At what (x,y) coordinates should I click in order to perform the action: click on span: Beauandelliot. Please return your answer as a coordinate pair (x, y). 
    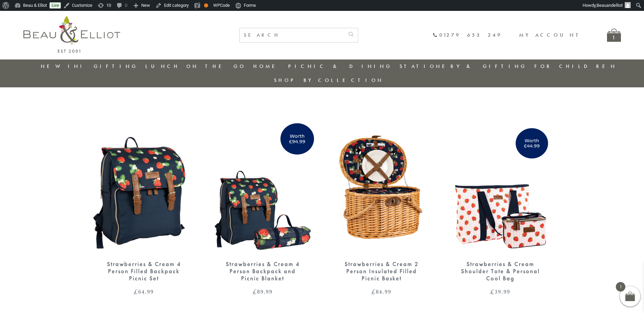
    Looking at the image, I should click on (610, 5).